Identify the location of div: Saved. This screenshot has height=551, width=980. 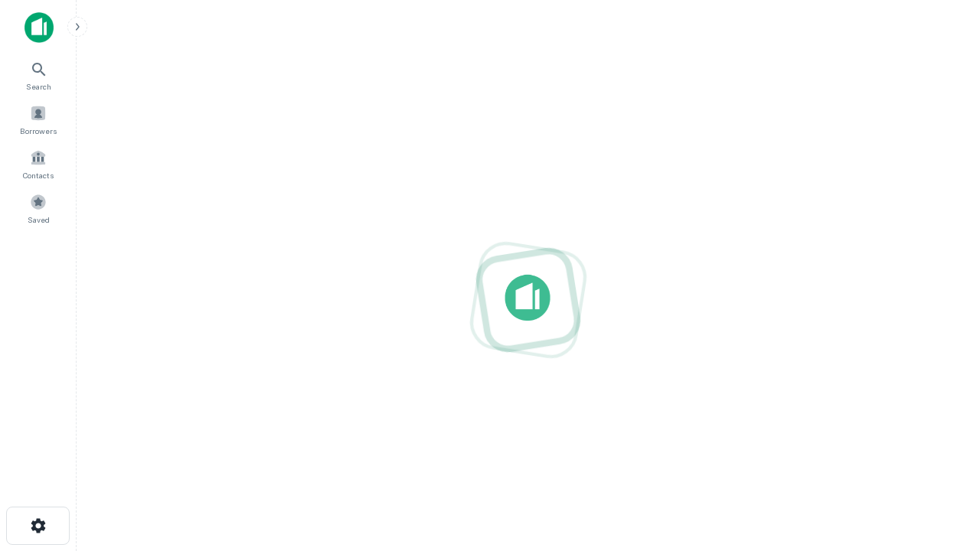
(38, 209).